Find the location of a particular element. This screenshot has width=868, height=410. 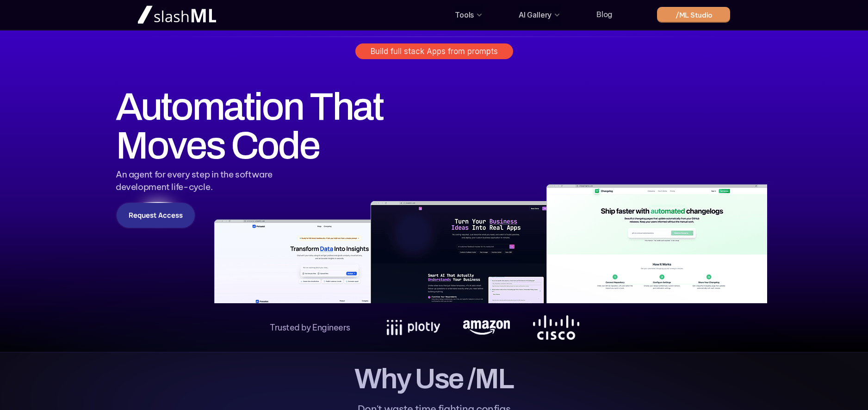

p: /ML Studio is located at coordinates (694, 14).